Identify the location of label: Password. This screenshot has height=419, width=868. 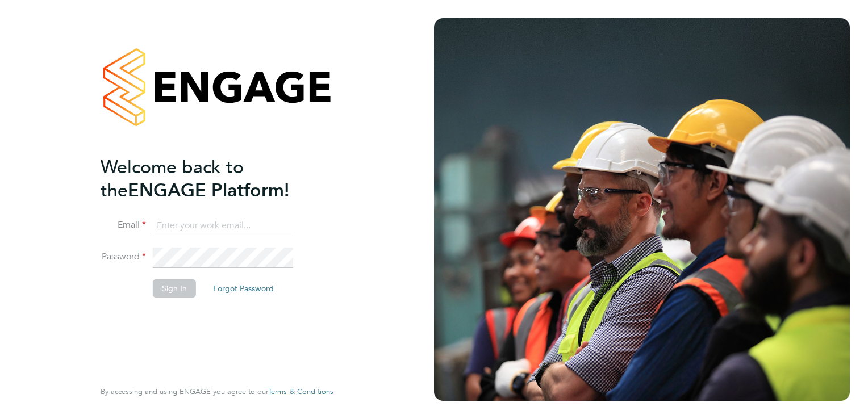
(123, 257).